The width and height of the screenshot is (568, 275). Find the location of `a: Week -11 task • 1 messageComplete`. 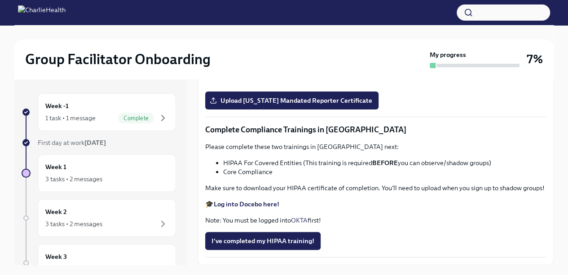

a: Week -11 task • 1 messageComplete is located at coordinates (99, 112).